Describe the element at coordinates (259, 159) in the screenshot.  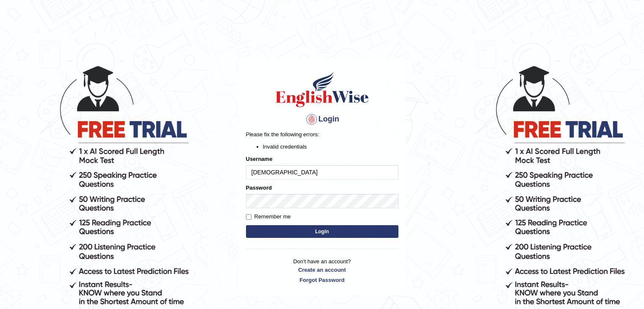
I see `label: Username` at that location.